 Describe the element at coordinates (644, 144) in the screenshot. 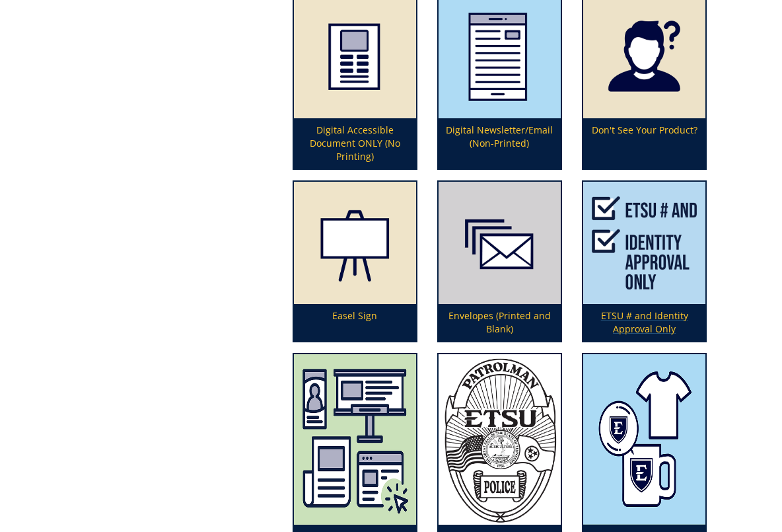

I see `p: Don't See Your Product?` at that location.